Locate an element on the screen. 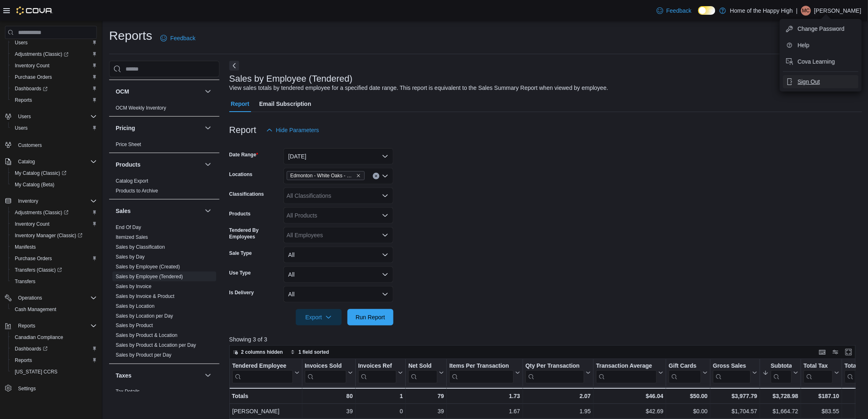 The width and height of the screenshot is (868, 419). a: Inventory Count is located at coordinates (32, 224).